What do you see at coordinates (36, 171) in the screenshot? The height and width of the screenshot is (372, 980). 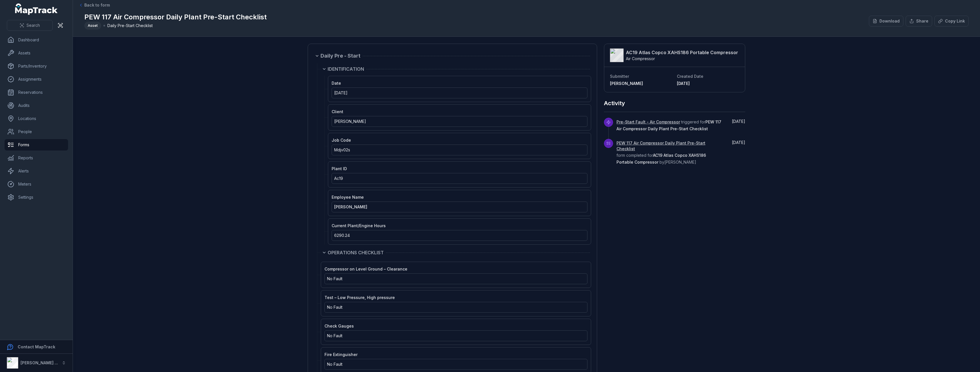 I see `a: Alerts` at bounding box center [36, 171].